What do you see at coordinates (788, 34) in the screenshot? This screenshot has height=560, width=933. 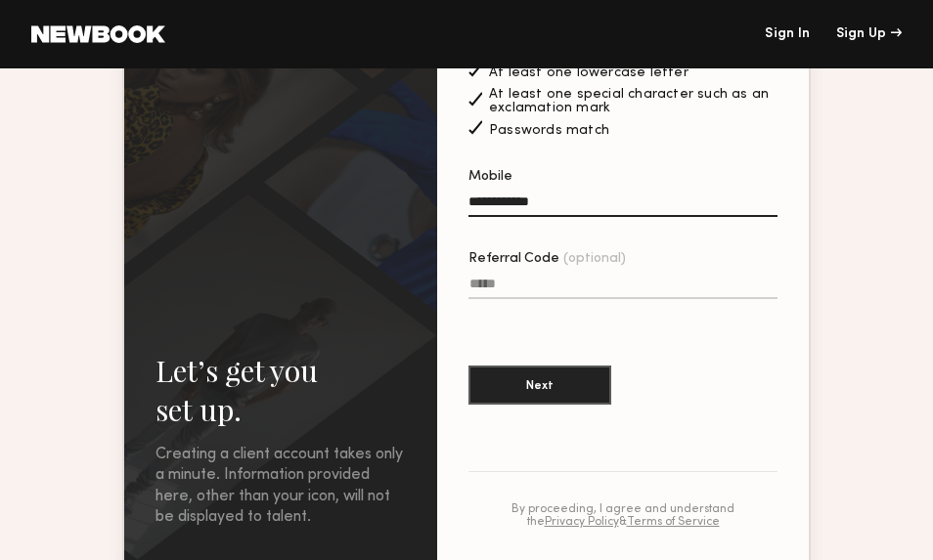 I see `a: Sign In` at bounding box center [788, 34].